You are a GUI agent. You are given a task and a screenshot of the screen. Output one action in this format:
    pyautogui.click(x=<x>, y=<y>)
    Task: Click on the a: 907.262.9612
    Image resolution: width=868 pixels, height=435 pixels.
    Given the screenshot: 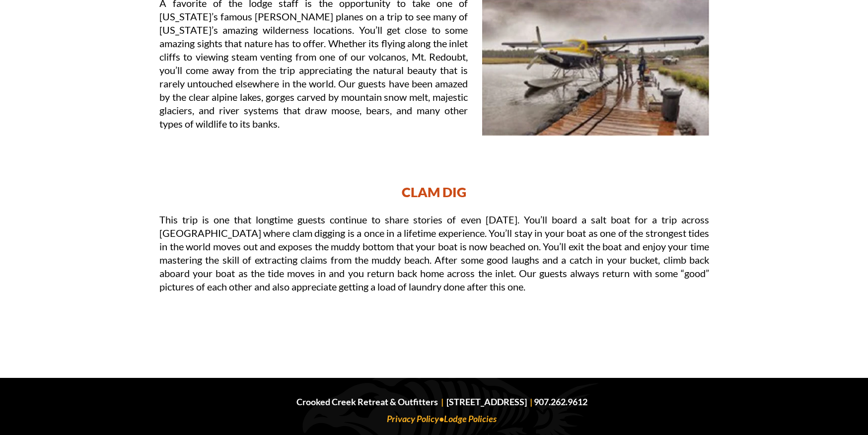 What is the action you would take?
    pyautogui.click(x=561, y=402)
    